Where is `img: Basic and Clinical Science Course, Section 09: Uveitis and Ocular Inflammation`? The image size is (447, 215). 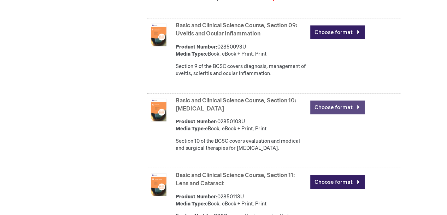 img: Basic and Clinical Science Course, Section 09: Uveitis and Ocular Inflammation is located at coordinates (159, 35).